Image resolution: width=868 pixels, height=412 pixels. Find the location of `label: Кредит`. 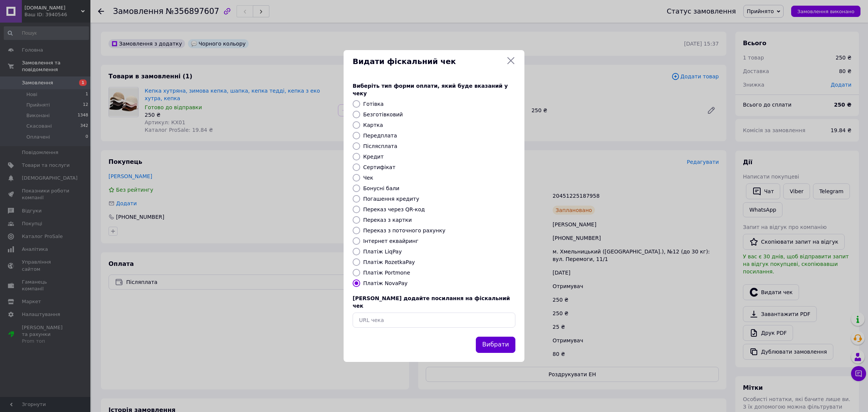

label: Кредит is located at coordinates (373, 157).